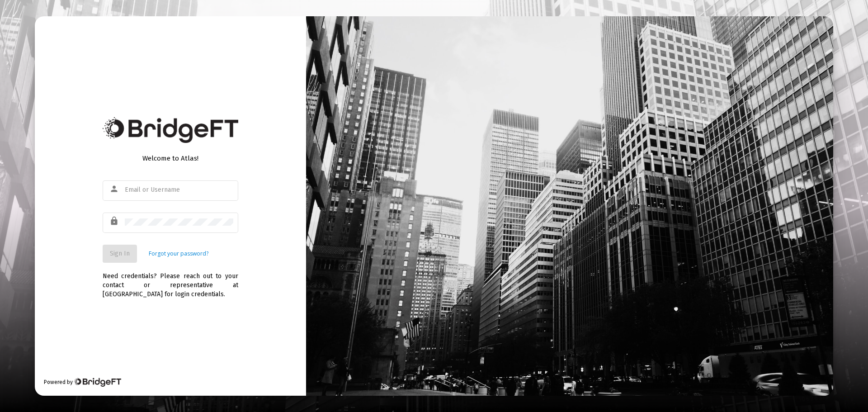 The height and width of the screenshot is (412, 868). Describe the element at coordinates (115, 221) in the screenshot. I see `mat-icon: lock` at that location.